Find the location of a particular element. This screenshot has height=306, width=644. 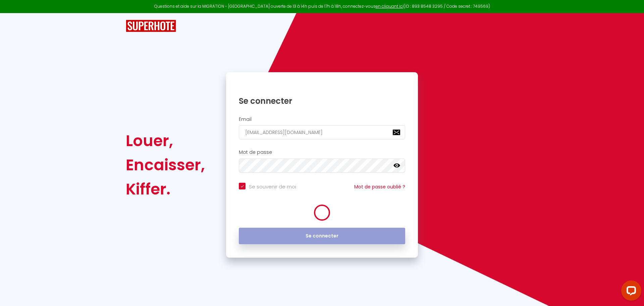

a: Mot de passe oublié ? is located at coordinates (380, 187).